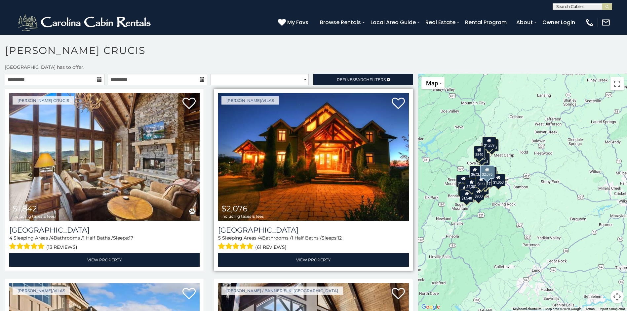 This screenshot has width=627, height=311. What do you see at coordinates (104, 157) in the screenshot?
I see `img: Cucumber Tree Lodge` at bounding box center [104, 157].